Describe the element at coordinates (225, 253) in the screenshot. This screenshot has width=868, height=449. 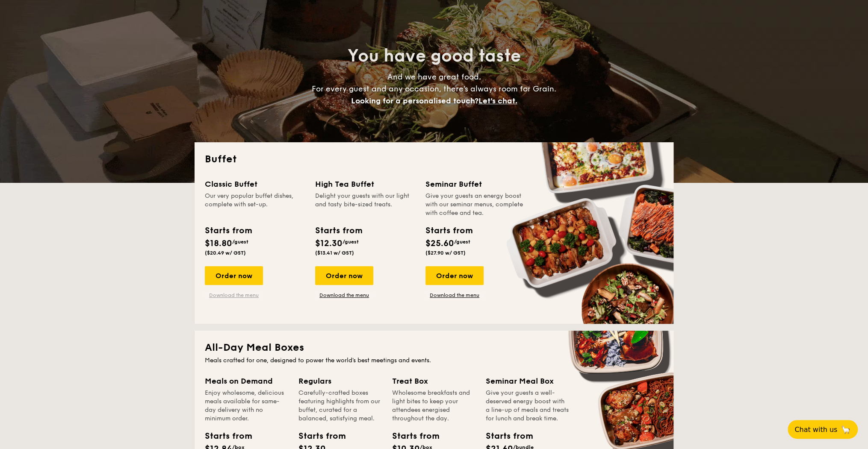
I see `span: ($20.49 w/ GST)` at that location.